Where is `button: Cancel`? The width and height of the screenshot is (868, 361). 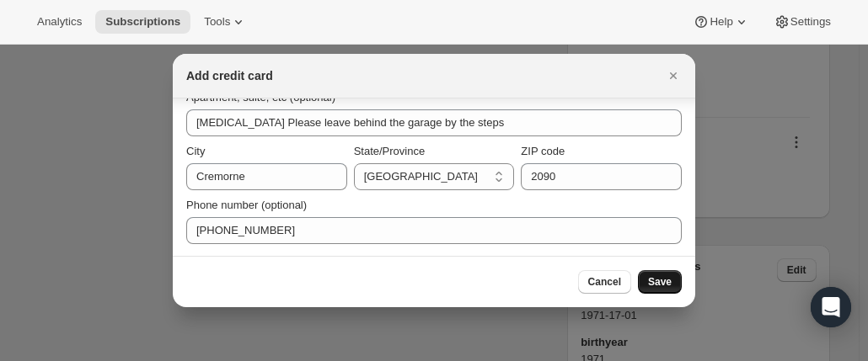
button: Cancel is located at coordinates (604, 282).